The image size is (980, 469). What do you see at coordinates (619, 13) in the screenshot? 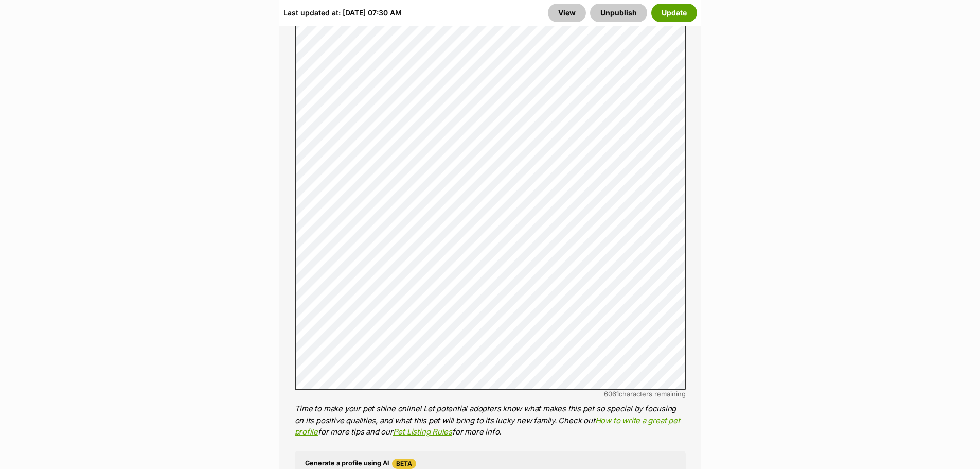
I see `button: Unpublish` at bounding box center [619, 13].